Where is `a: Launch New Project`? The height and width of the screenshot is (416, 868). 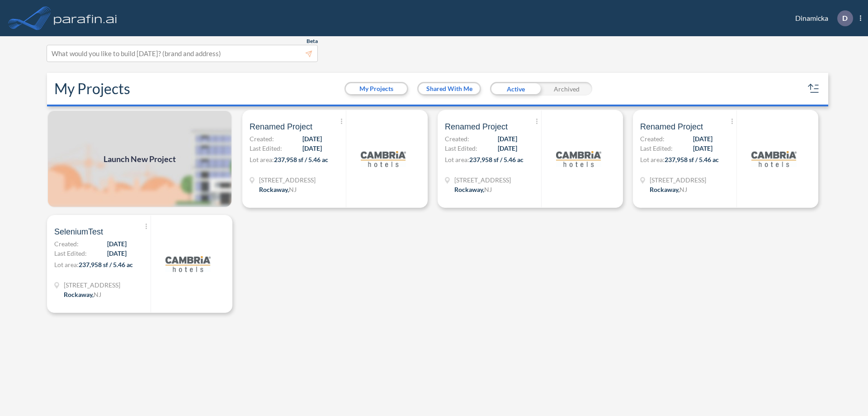 a: Launch New Project is located at coordinates (140, 159).